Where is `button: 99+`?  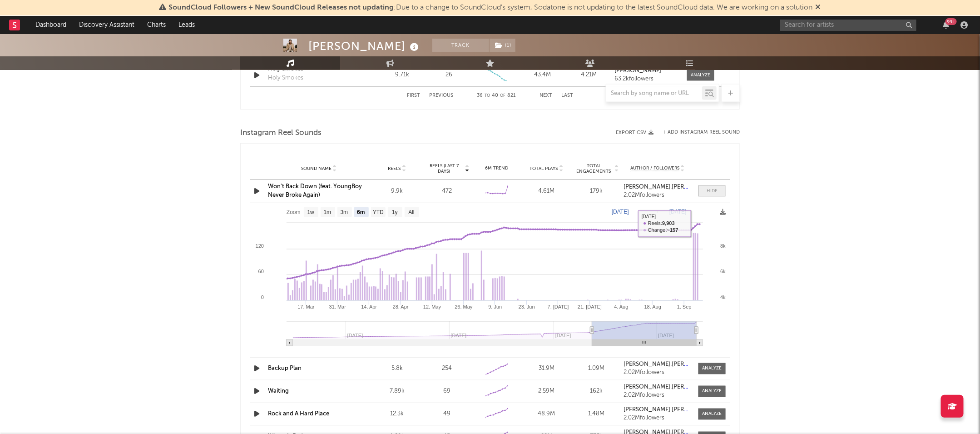
button: 99+ is located at coordinates (946, 25).